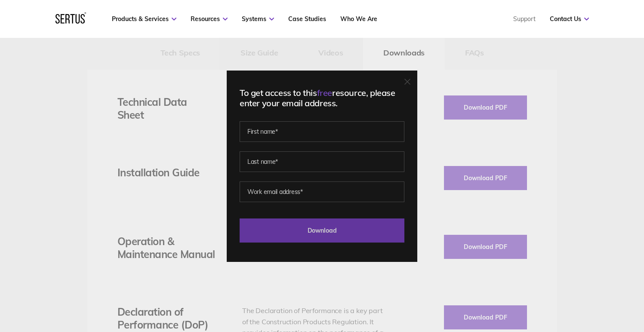 Image resolution: width=644 pixels, height=332 pixels. Describe the element at coordinates (322, 230) in the screenshot. I see `input: Download` at that location.